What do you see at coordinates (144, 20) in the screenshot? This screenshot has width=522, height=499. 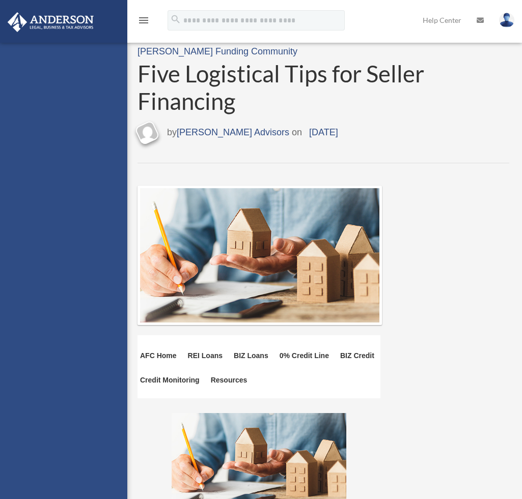 I see `i: menu` at bounding box center [144, 20].